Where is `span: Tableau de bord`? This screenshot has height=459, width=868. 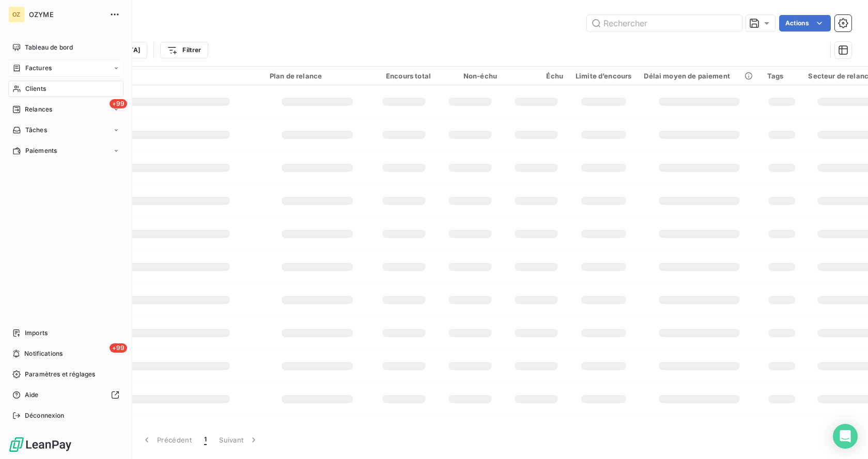
span: Tableau de bord is located at coordinates (49, 48).